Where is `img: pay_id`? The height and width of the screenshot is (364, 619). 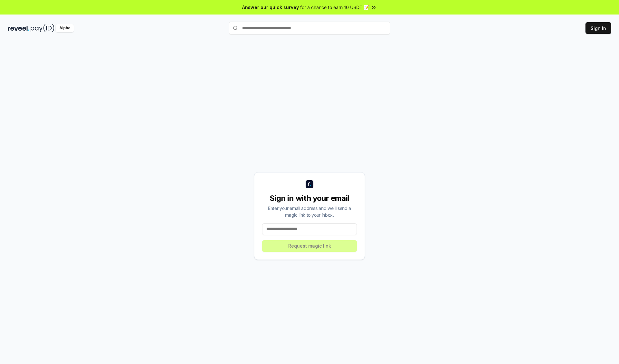 img: pay_id is located at coordinates (43, 28).